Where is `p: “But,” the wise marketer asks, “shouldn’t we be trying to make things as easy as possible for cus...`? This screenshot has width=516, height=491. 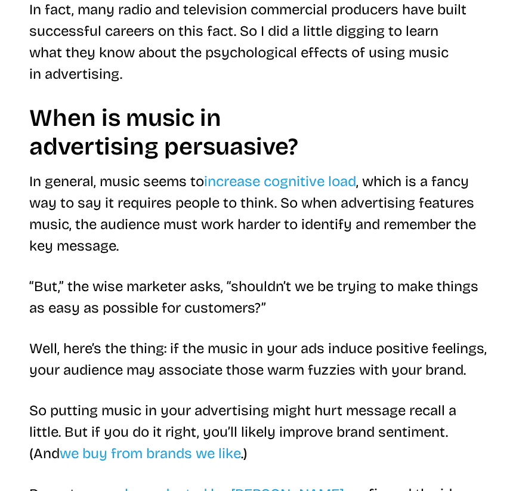
p: “But,” the wise marketer asks, “shouldn’t we be trying to make things as easy as possible for cus... is located at coordinates (259, 297).